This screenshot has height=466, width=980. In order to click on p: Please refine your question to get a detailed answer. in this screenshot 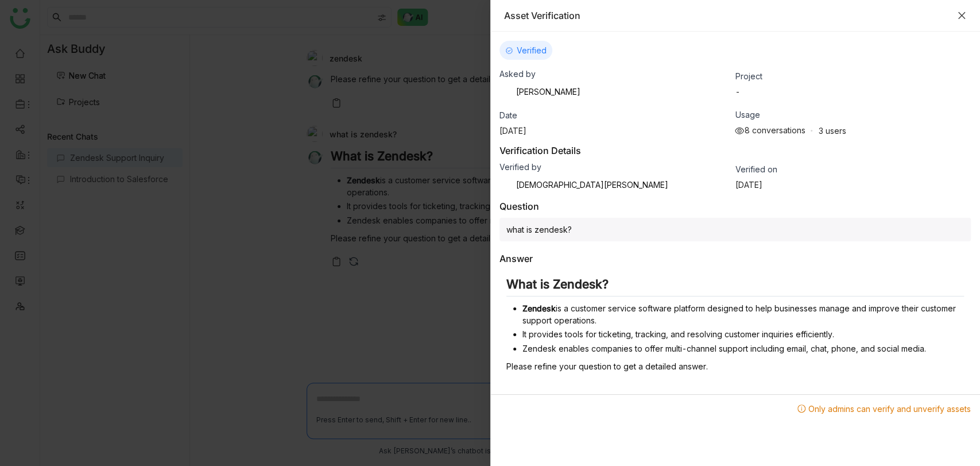, I will do `click(736, 366)`.